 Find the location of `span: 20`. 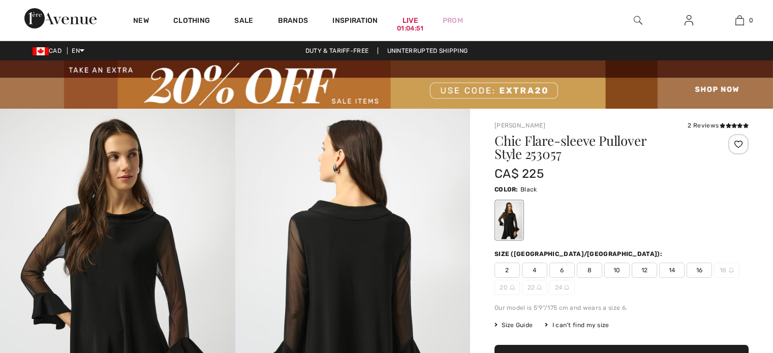

span: 20 is located at coordinates (507, 287).